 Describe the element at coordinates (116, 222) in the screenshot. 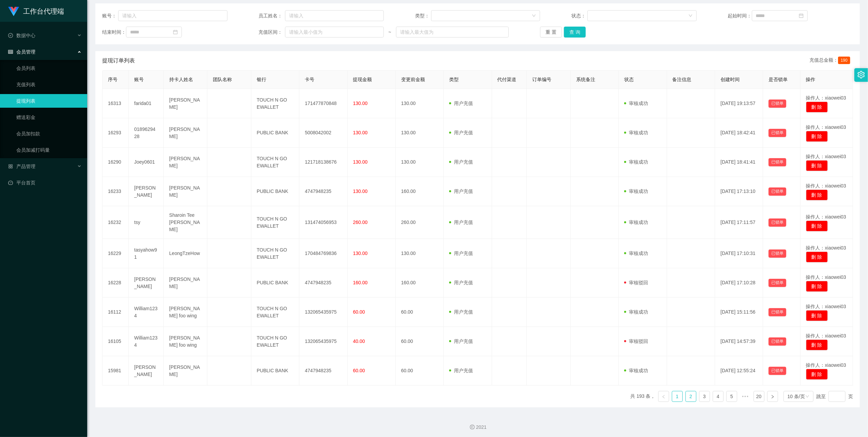

I see `td: 16232` at that location.